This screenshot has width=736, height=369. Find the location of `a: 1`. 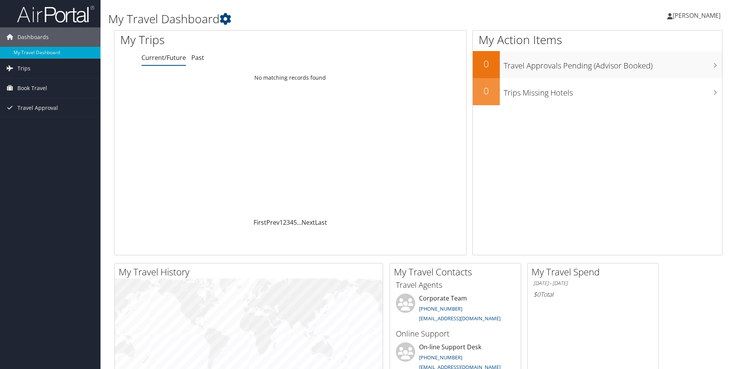

a: 1 is located at coordinates (281, 222).